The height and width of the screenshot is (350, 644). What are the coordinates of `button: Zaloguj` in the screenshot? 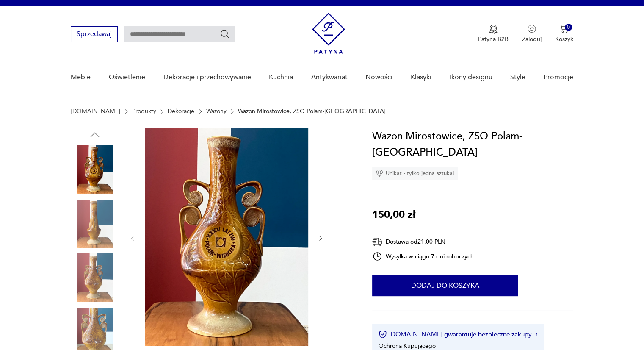 It's located at (532, 34).